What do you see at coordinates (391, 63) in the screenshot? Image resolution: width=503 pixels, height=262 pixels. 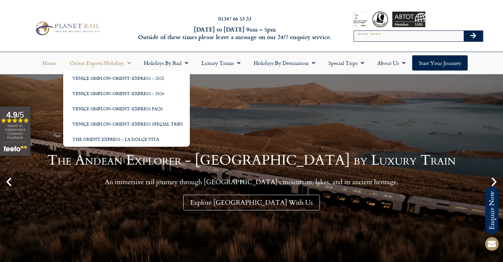 I see `a: About Us` at bounding box center [391, 63].